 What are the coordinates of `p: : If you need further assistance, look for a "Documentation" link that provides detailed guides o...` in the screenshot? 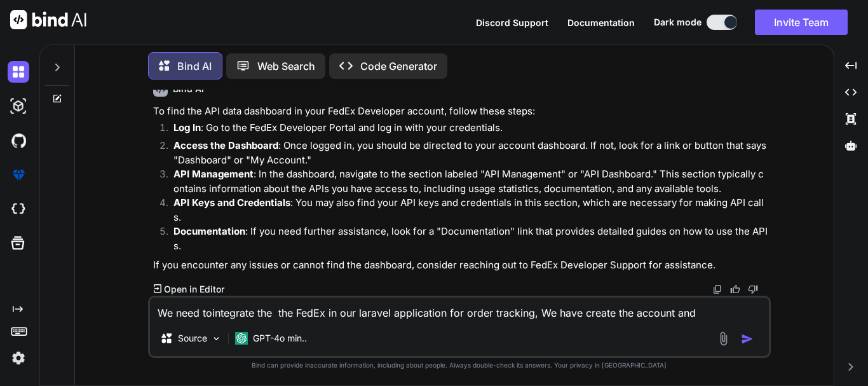 It's located at (471, 238).